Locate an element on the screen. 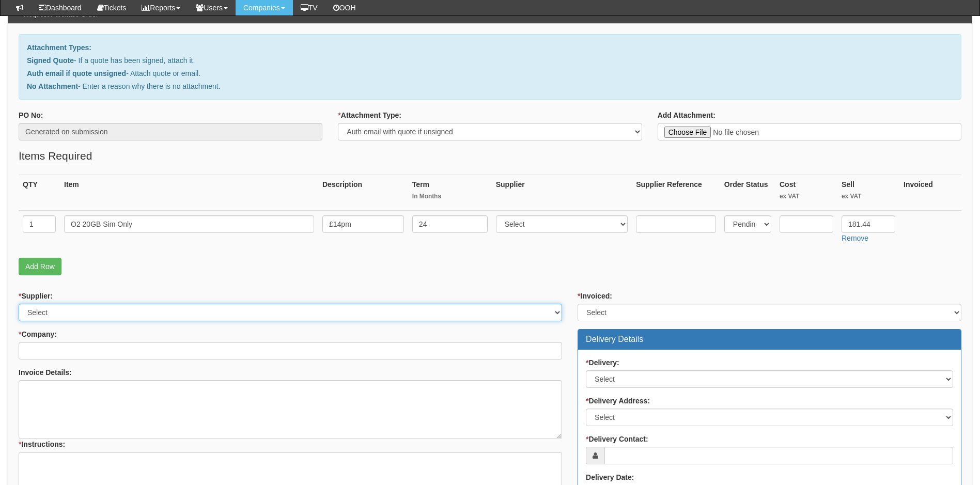 This screenshot has height=485, width=980. b: No Attachment is located at coordinates (52, 86).